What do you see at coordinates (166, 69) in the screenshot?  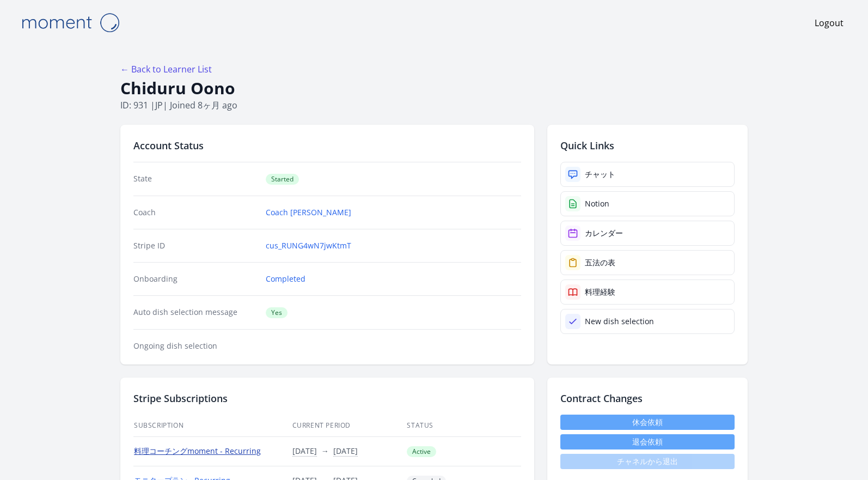 I see `a: ← Back to Learner List` at bounding box center [166, 69].